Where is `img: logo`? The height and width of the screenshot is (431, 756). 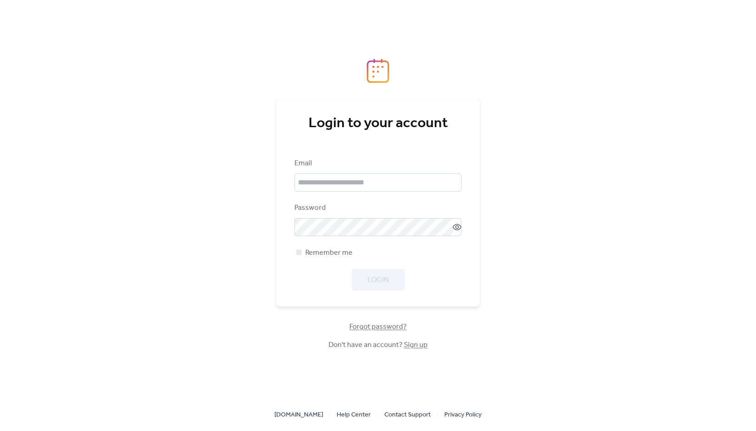 img: logo is located at coordinates (378, 71).